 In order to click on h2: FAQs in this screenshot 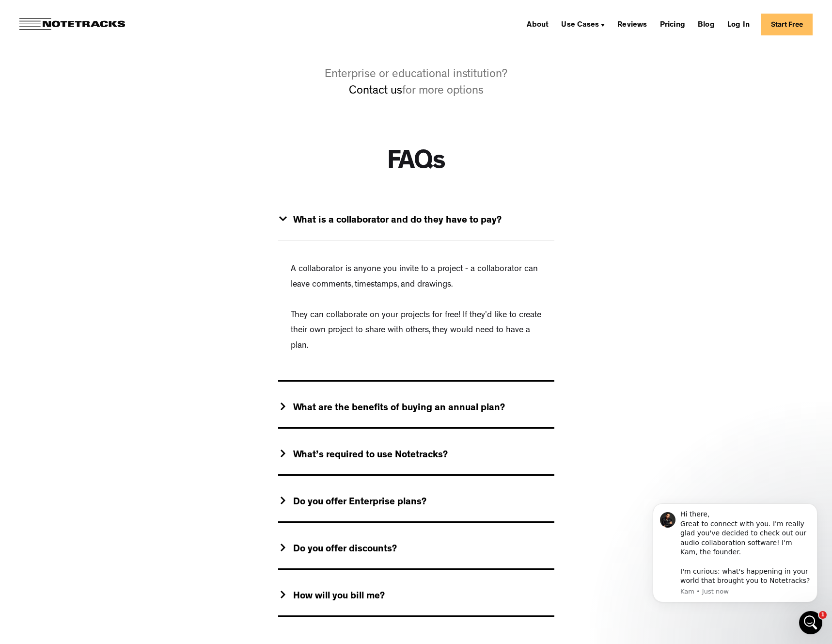, I will do `click(416, 163)`.